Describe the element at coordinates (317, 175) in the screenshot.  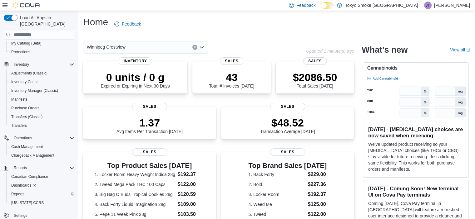
I see `dd: $229.00` at that location.